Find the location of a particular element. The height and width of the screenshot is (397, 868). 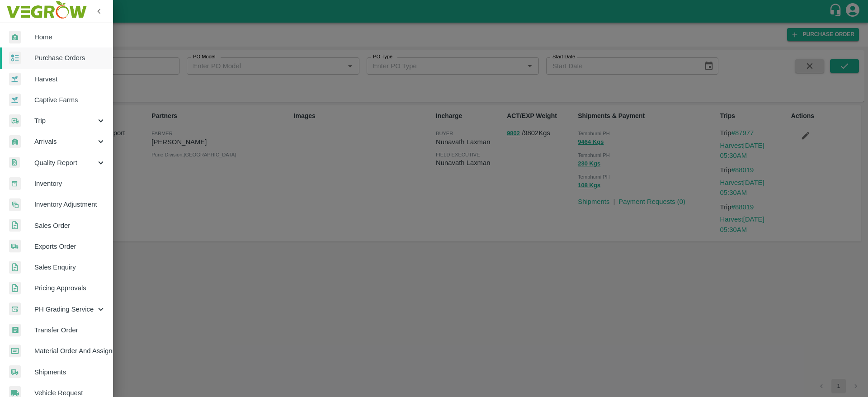

img: delivery is located at coordinates (15, 120).